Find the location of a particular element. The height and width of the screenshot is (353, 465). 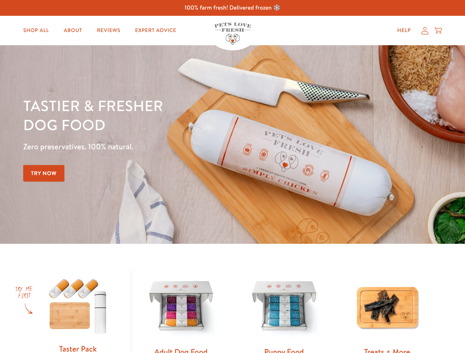

p: Zero preservatives. 100% natural. is located at coordinates (163, 147).